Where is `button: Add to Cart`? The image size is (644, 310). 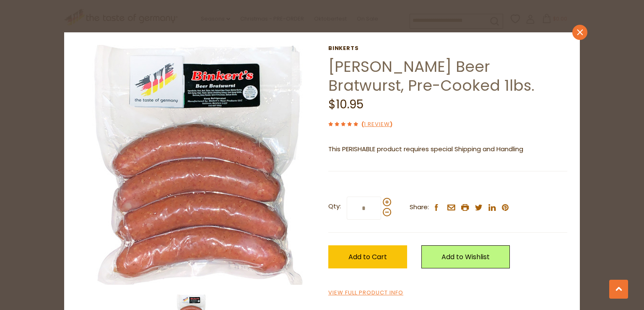 button: Add to Cart is located at coordinates (368, 257).